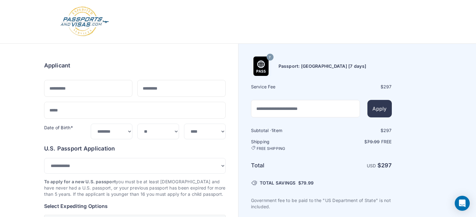 The height and width of the screenshot is (217, 476). I want to click on h6: Shipping, so click(285, 145).